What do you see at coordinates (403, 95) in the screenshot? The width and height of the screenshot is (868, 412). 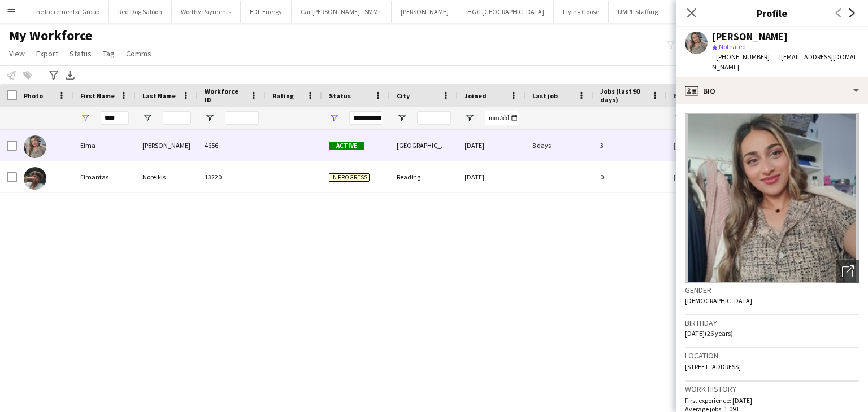 I see `span: City` at bounding box center [403, 95].